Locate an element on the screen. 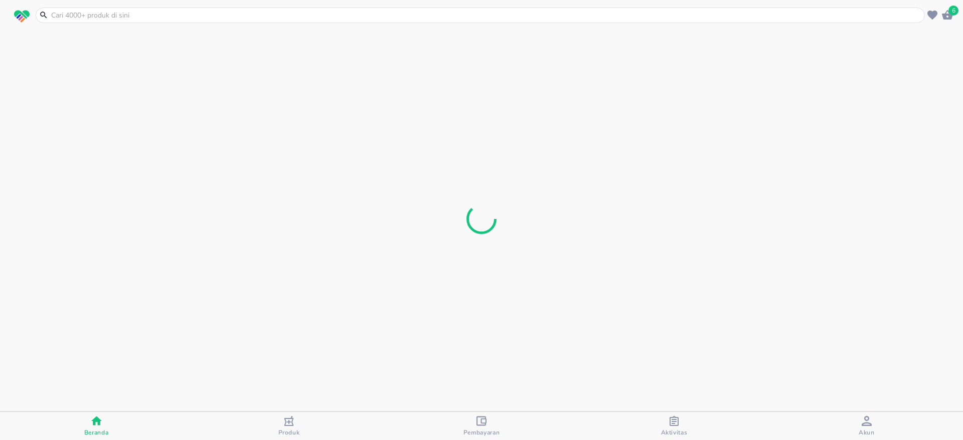  button: Produk is located at coordinates (289, 426).